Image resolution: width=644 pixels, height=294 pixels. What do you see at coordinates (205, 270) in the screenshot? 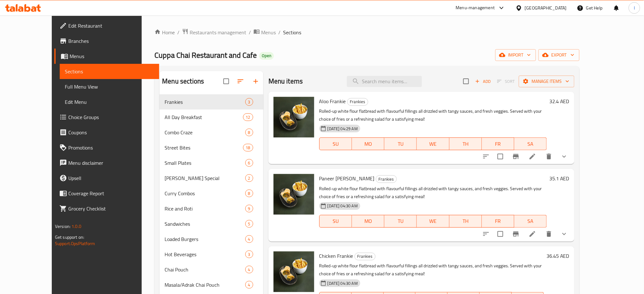
I see `span: Chai Pouch` at bounding box center [205, 270].